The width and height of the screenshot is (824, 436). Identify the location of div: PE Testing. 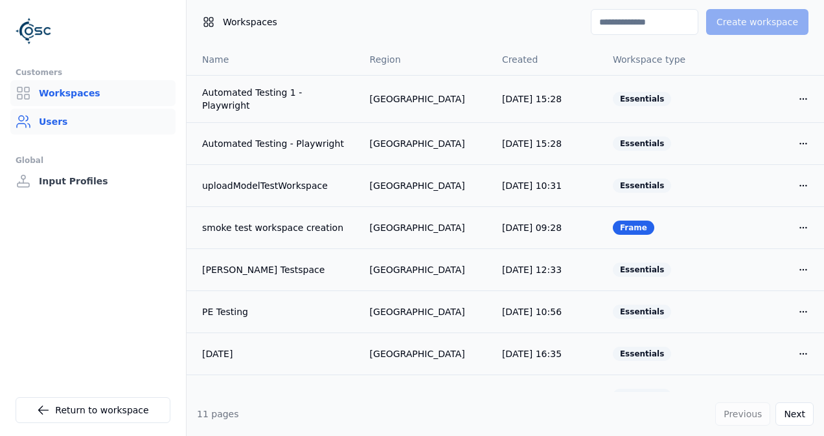
(275, 312).